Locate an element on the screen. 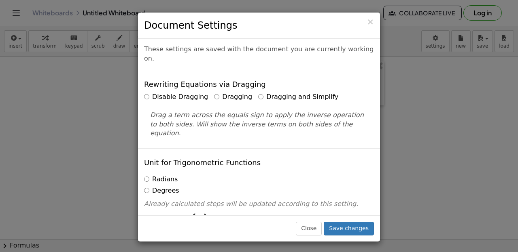 The width and height of the screenshot is (518, 252). label: Dragging and Simplify is located at coordinates (298, 97).